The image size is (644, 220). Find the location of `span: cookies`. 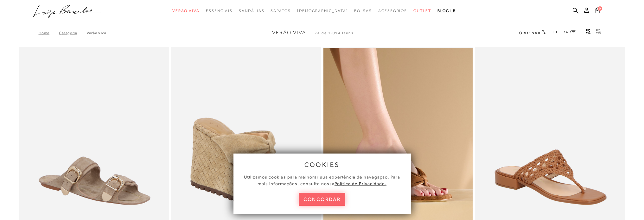

span: cookies is located at coordinates (322, 165).